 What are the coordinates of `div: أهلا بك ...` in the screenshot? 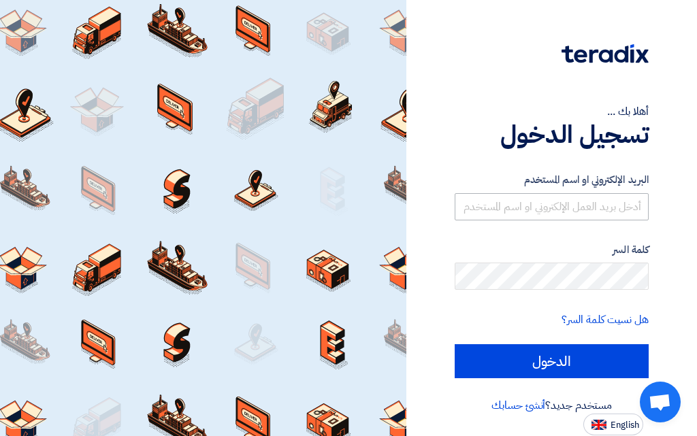 It's located at (551, 112).